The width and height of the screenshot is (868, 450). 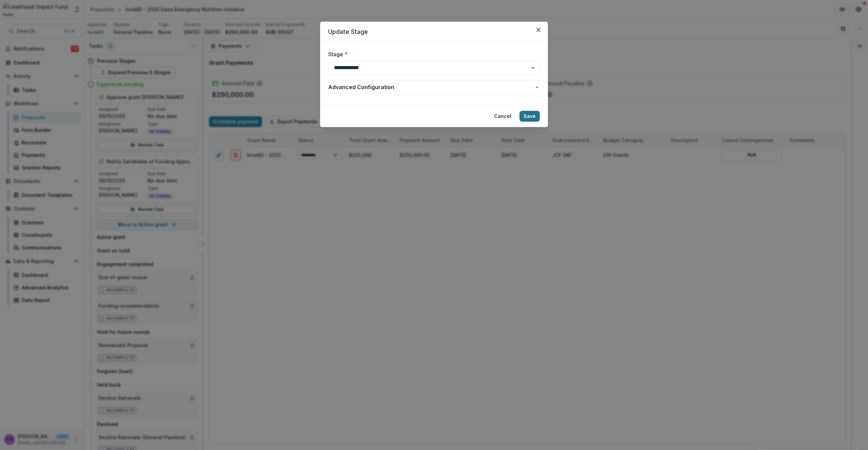 I want to click on label: Stage, so click(x=432, y=54).